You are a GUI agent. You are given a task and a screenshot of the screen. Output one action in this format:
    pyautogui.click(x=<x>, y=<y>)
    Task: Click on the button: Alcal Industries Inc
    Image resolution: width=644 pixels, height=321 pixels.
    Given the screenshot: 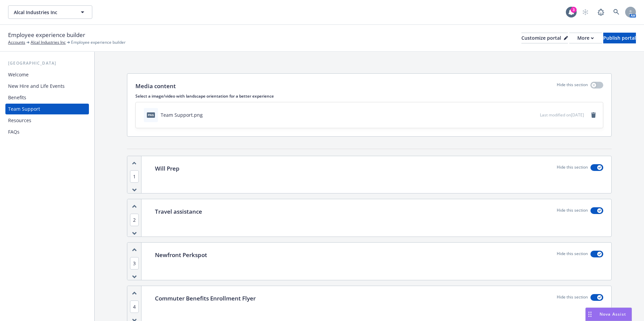 What is the action you would take?
    pyautogui.click(x=50, y=12)
    